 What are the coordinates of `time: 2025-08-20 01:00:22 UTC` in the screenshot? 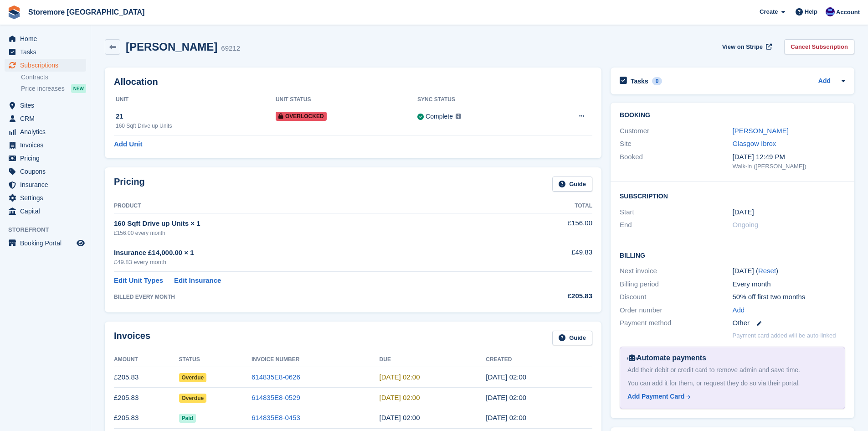 It's located at (506, 377).